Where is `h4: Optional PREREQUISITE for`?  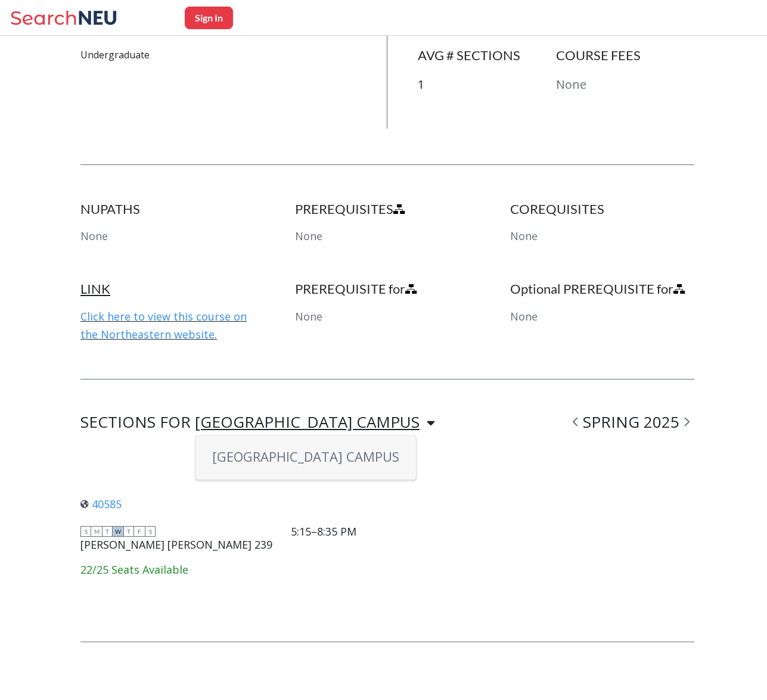
h4: Optional PREREQUISITE for is located at coordinates (602, 289).